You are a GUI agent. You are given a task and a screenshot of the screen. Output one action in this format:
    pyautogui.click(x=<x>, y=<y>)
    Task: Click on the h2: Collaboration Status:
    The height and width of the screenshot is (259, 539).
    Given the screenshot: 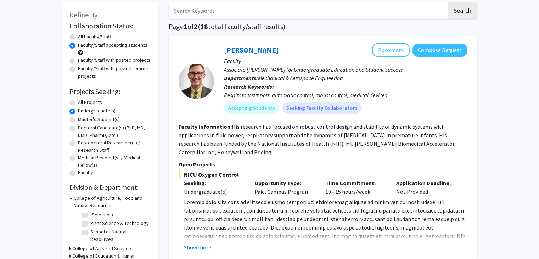 What is the action you would take?
    pyautogui.click(x=110, y=26)
    